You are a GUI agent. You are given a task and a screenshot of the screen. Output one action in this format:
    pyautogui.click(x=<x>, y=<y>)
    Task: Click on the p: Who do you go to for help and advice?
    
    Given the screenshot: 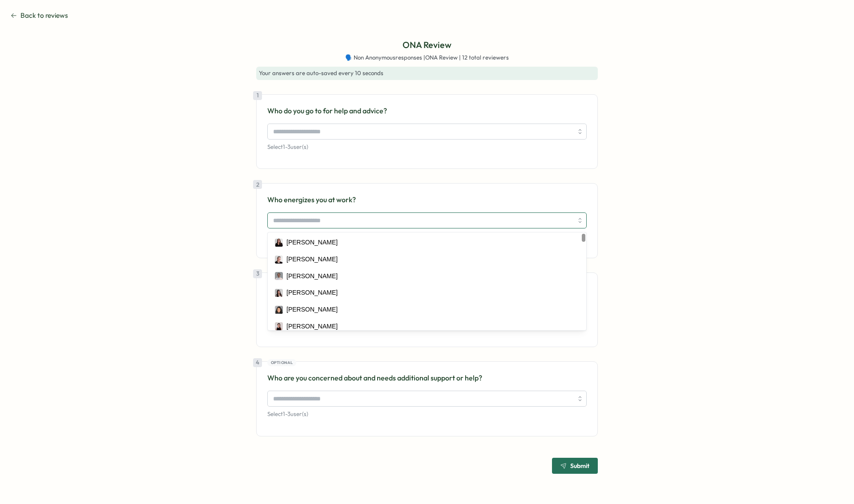 What is the action you would take?
    pyautogui.click(x=427, y=111)
    